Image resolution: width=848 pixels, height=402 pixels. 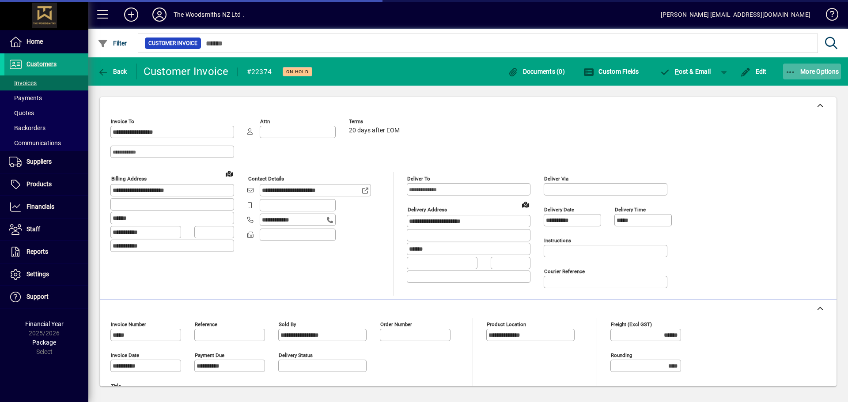 I want to click on mat-label: Courier Reference, so click(x=564, y=272).